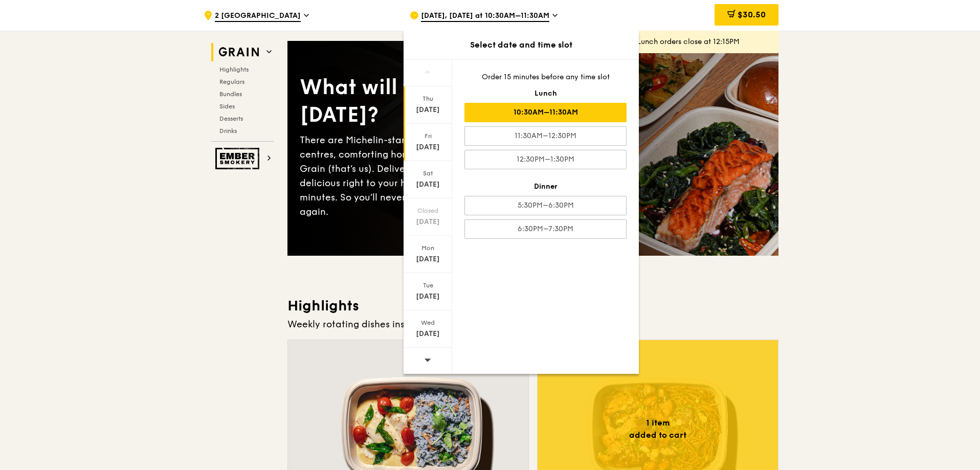 The image size is (980, 470). What do you see at coordinates (545, 113) in the screenshot?
I see `div: 10:30AM–11:30AM` at bounding box center [545, 113].